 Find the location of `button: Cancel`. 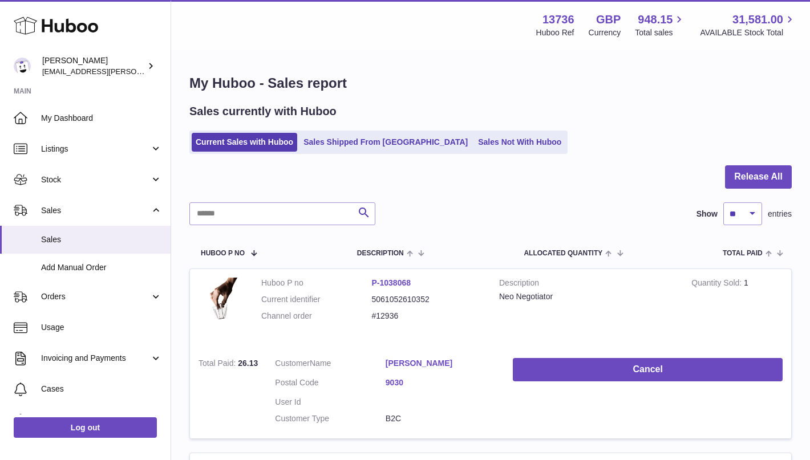

button: Cancel is located at coordinates (647, 369).